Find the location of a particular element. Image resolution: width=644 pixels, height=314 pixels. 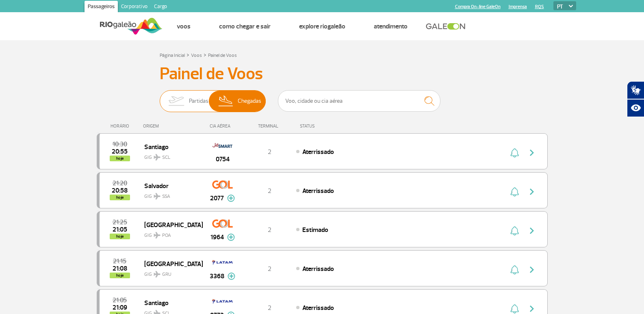

a: Painel de Voos is located at coordinates (222, 55).